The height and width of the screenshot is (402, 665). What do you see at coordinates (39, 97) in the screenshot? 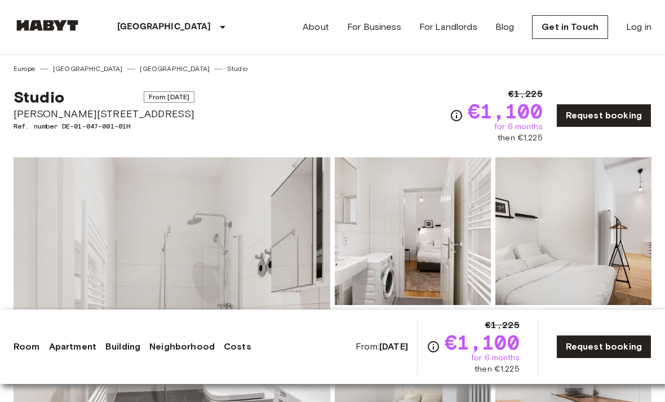
I see `span: Studio` at bounding box center [39, 97].